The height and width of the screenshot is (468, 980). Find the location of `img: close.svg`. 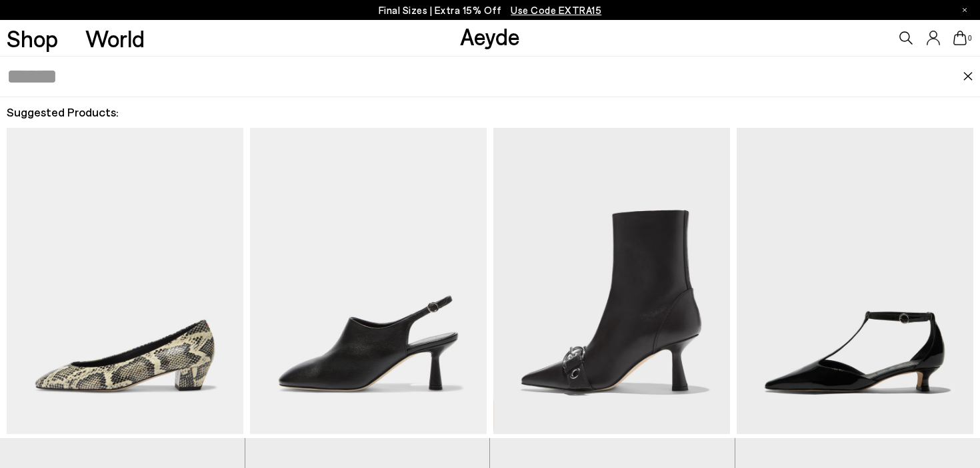

img: close.svg is located at coordinates (968, 76).